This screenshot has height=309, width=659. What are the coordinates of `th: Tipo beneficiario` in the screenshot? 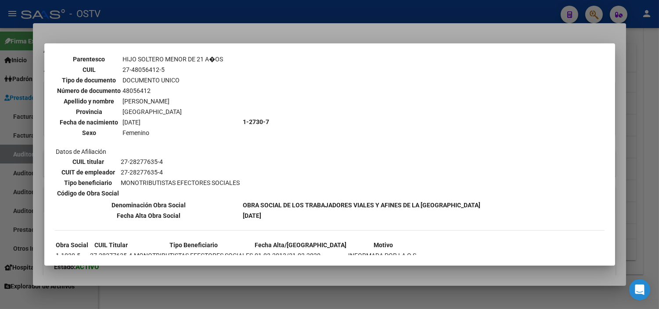 It's located at (88, 183).